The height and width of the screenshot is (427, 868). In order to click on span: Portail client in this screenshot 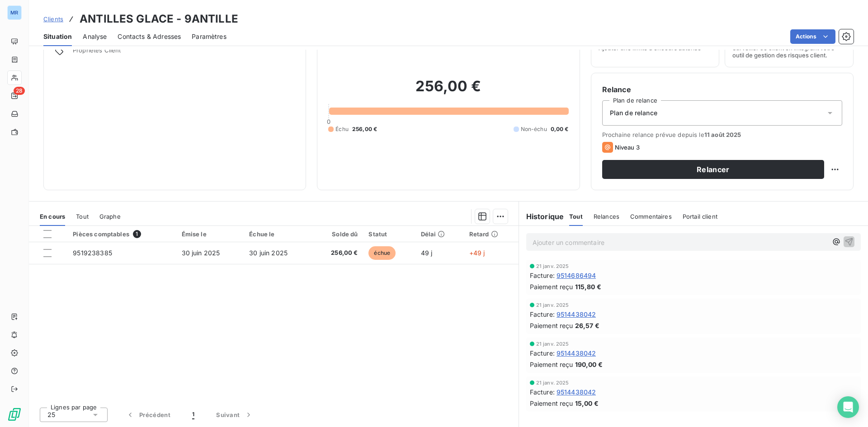, I will do `click(700, 216)`.